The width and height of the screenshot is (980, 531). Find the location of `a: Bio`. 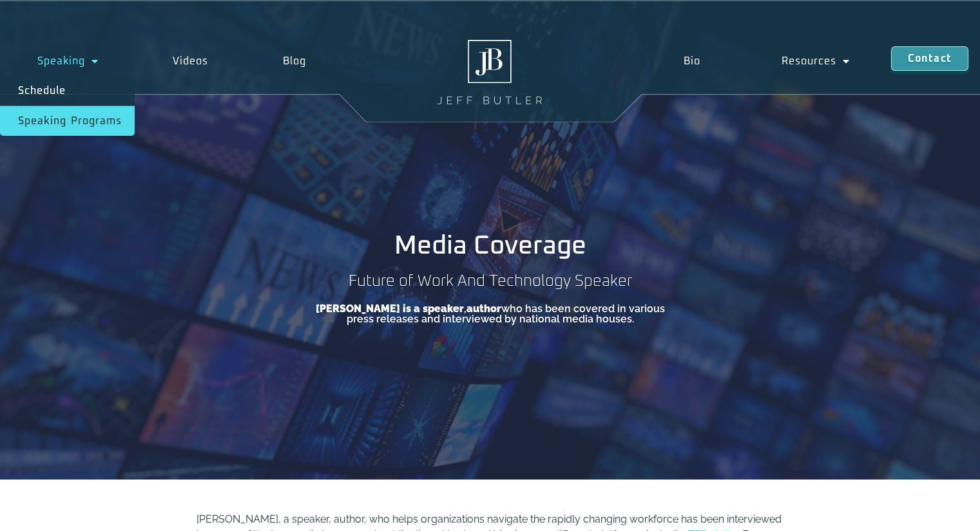

a: Bio is located at coordinates (692, 61).